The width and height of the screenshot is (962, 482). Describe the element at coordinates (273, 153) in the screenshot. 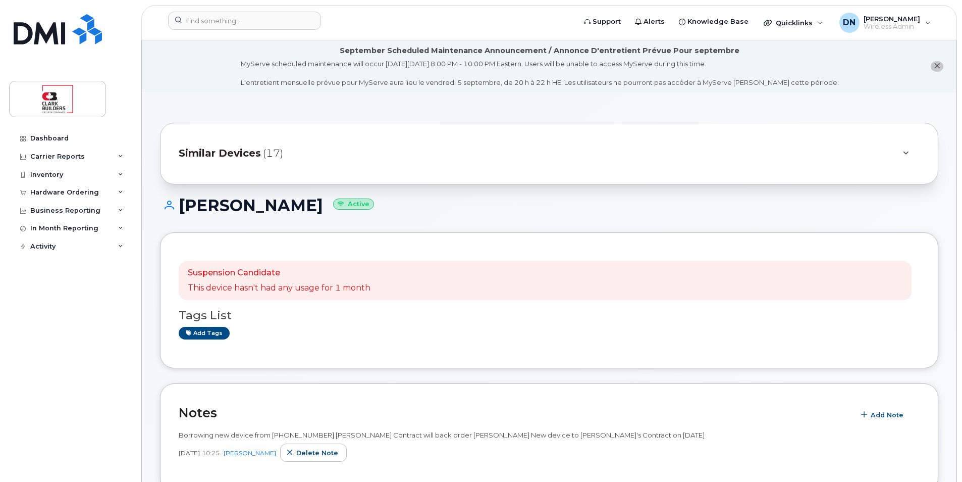

I see `span: (17)` at that location.